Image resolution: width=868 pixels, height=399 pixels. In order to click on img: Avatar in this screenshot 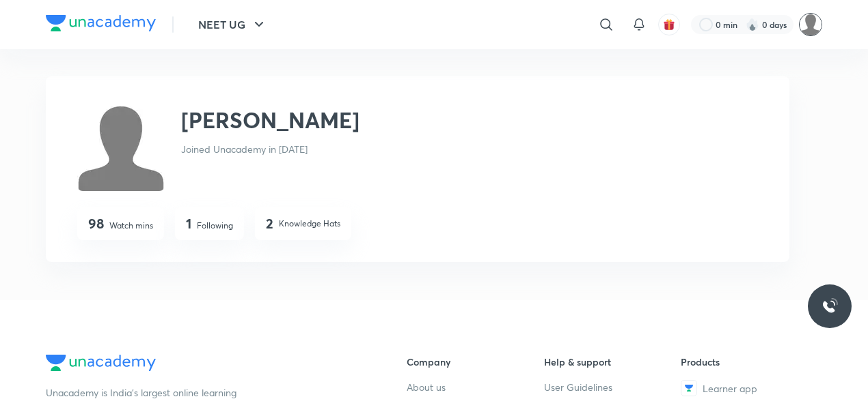, I will do `click(121, 147)`.